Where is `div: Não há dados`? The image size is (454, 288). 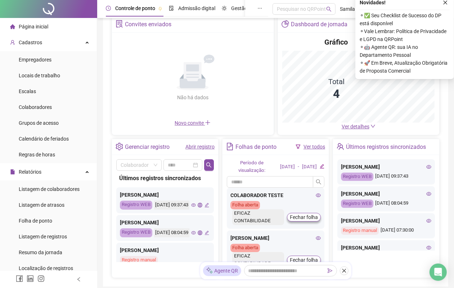
div: Não há dados is located at coordinates (192, 97).